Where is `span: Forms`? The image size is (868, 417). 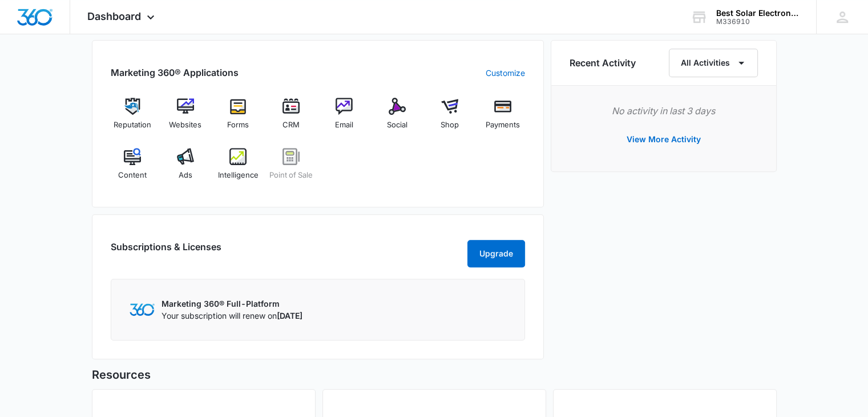
span: Forms is located at coordinates (238, 125).